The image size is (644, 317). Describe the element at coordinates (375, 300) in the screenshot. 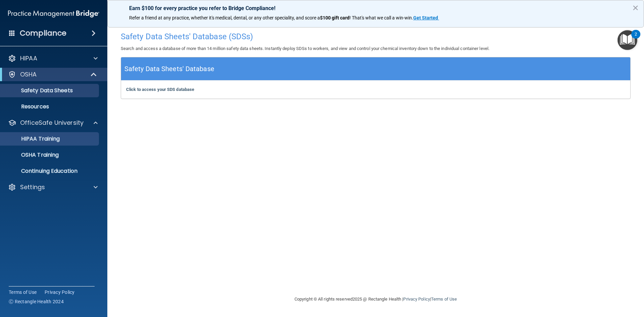

I see `div: Copyright © All rights reserved 2025 @ Rectangle Health | |` at that location.